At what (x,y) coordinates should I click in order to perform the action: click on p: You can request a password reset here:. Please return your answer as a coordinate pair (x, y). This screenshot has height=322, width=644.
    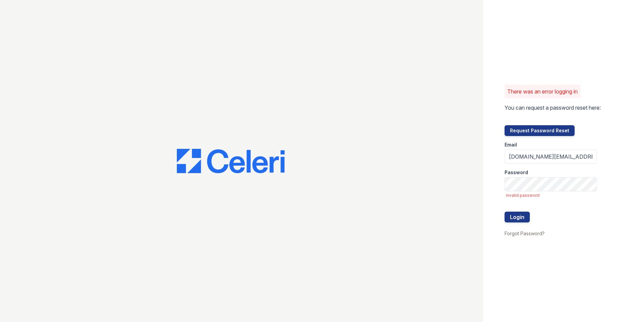
    Looking at the image, I should click on (553, 107).